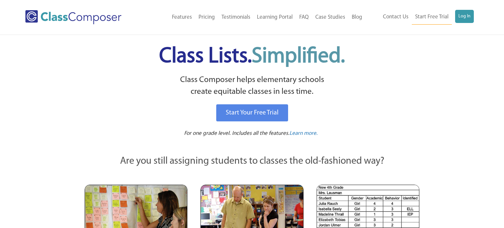 The width and height of the screenshot is (504, 228). What do you see at coordinates (357, 17) in the screenshot?
I see `a: Blog` at bounding box center [357, 17].